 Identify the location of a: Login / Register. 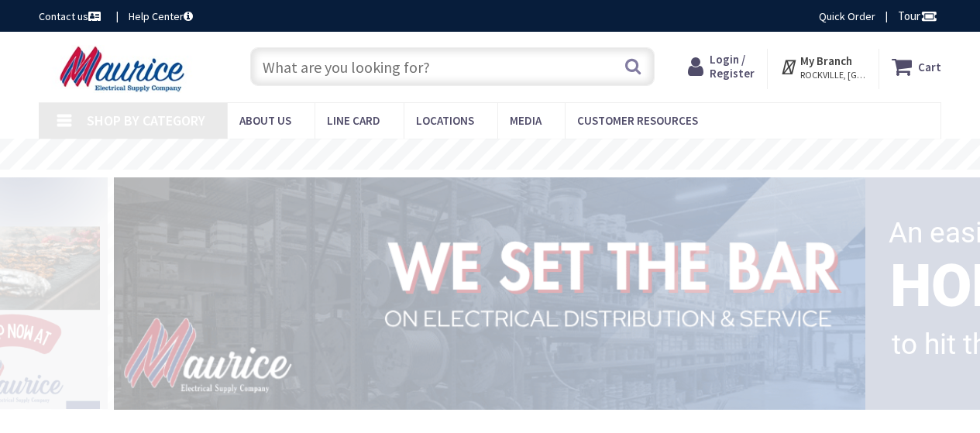
(721, 66).